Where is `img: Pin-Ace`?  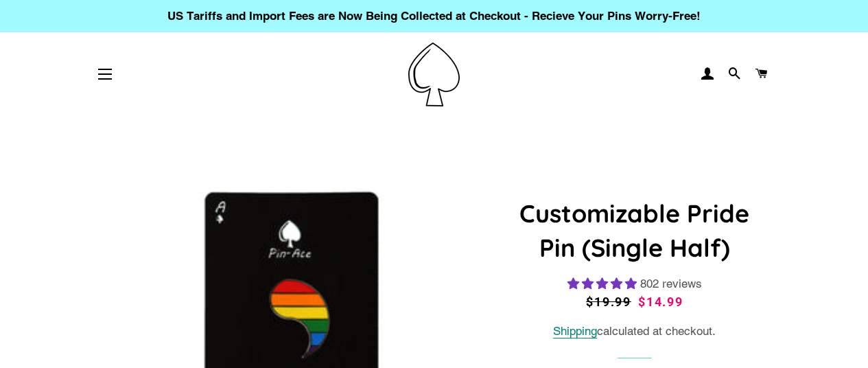 img: Pin-Ace is located at coordinates (434, 74).